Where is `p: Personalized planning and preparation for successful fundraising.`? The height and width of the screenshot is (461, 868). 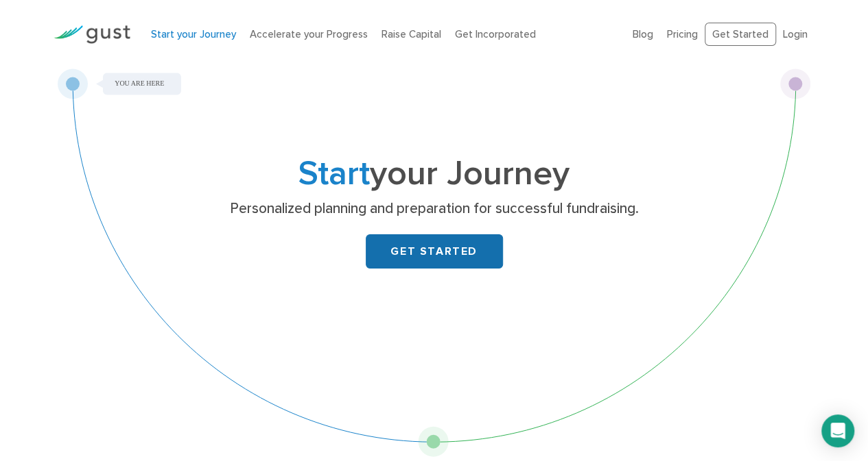
p: Personalized planning and preparation for successful fundraising. is located at coordinates (434, 209).